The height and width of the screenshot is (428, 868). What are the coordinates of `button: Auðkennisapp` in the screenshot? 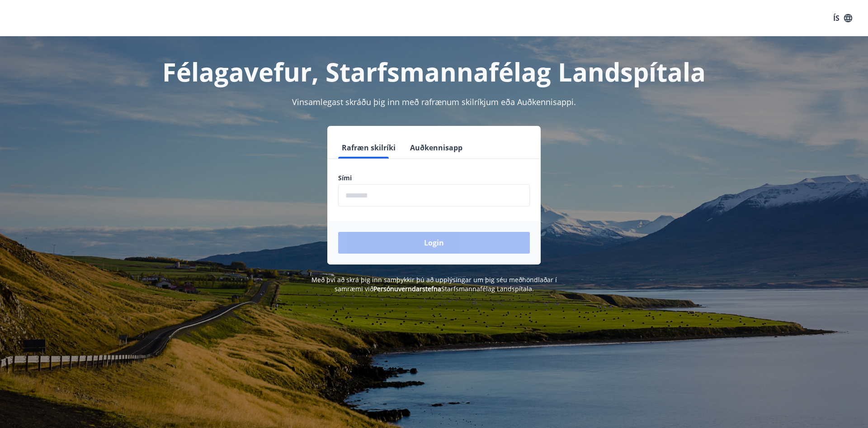 It's located at (436, 148).